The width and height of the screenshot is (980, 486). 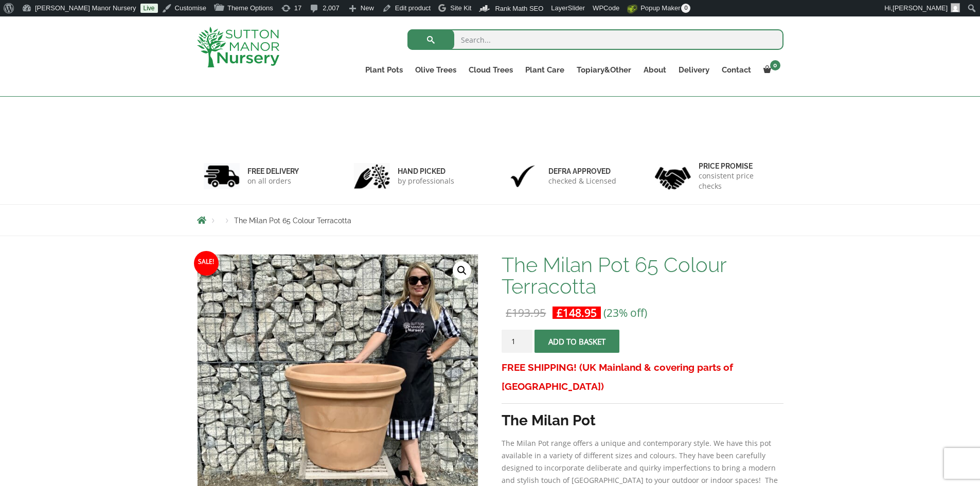 What do you see at coordinates (582, 171) in the screenshot?
I see `h6: Defra approved` at bounding box center [582, 171].